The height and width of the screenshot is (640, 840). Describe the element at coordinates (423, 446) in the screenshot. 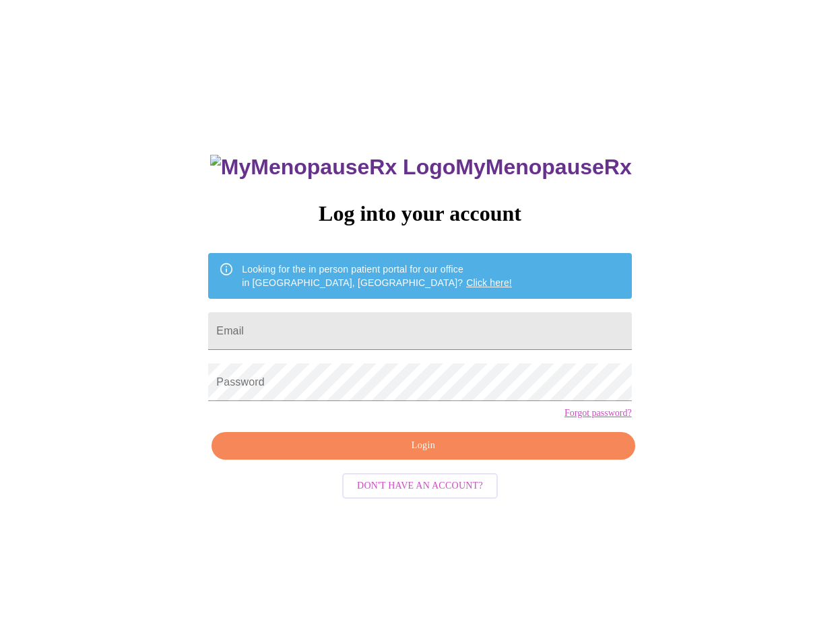

I see `button: Login` at that location.